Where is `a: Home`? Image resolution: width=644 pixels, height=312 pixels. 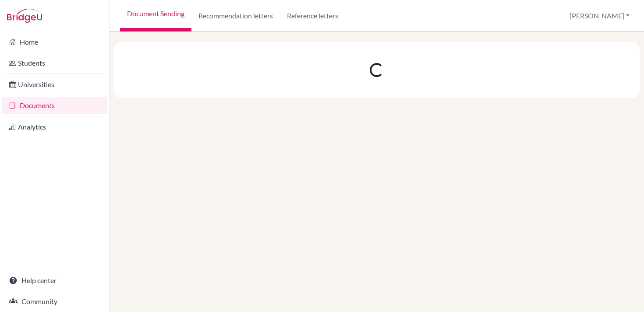
a: Home is located at coordinates (55, 42).